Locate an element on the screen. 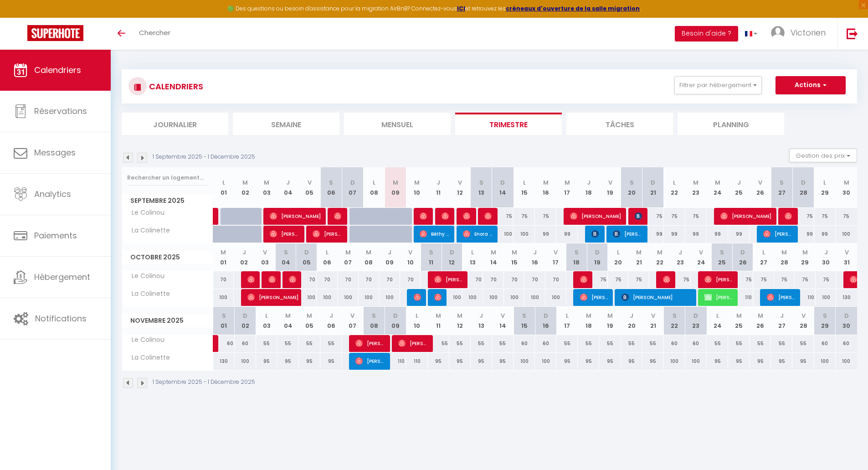  th: 09 is located at coordinates (389, 257).